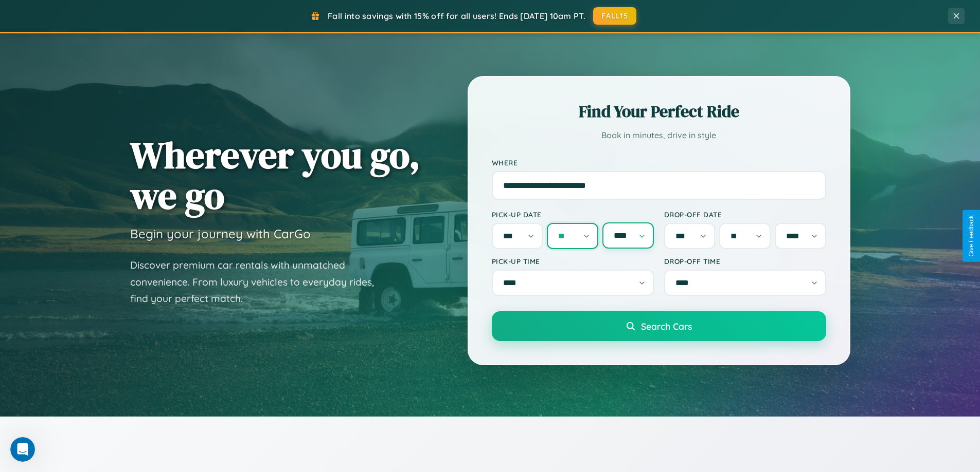  I want to click on label: Pick-up Time, so click(572, 261).